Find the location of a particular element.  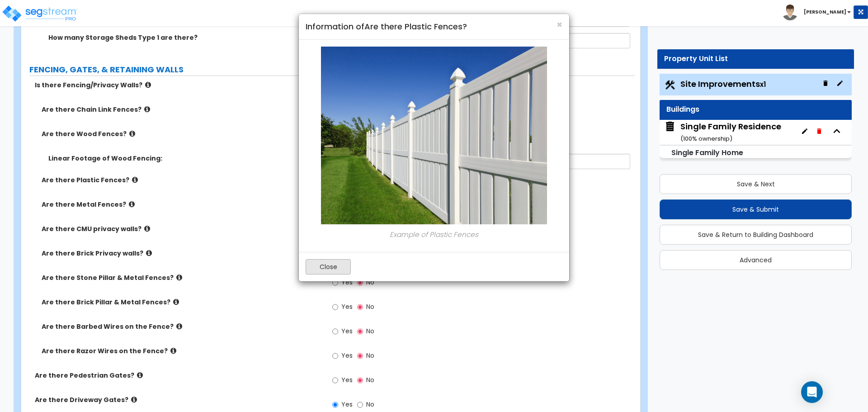

div: Open Intercom Messenger is located at coordinates (812, 392).